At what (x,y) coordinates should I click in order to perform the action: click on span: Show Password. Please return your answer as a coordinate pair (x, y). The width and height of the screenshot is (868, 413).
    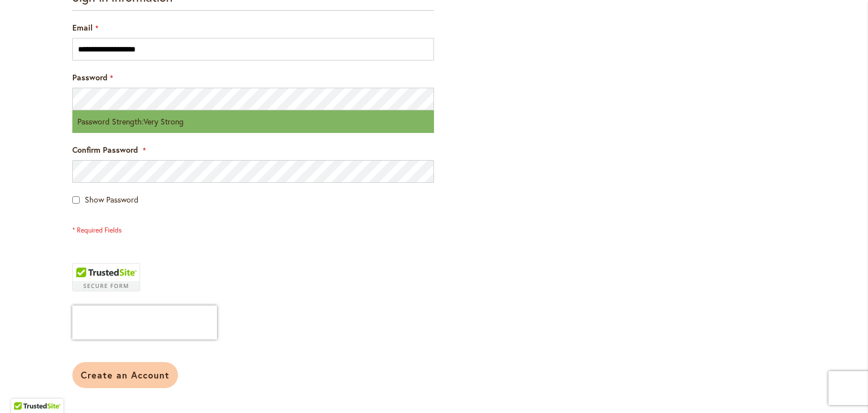
    Looking at the image, I should click on (111, 199).